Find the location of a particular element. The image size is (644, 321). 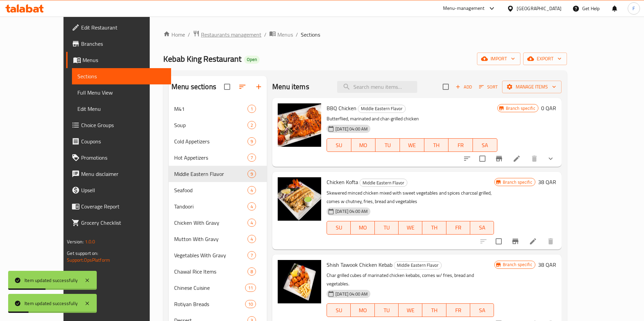

div: Soup2 is located at coordinates (218, 125).